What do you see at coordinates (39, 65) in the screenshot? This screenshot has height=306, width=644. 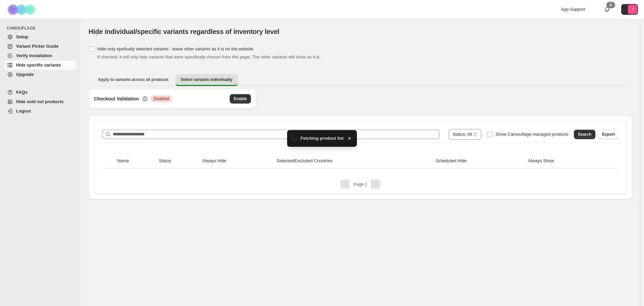 I see `span: Hide specific variants` at bounding box center [39, 65].